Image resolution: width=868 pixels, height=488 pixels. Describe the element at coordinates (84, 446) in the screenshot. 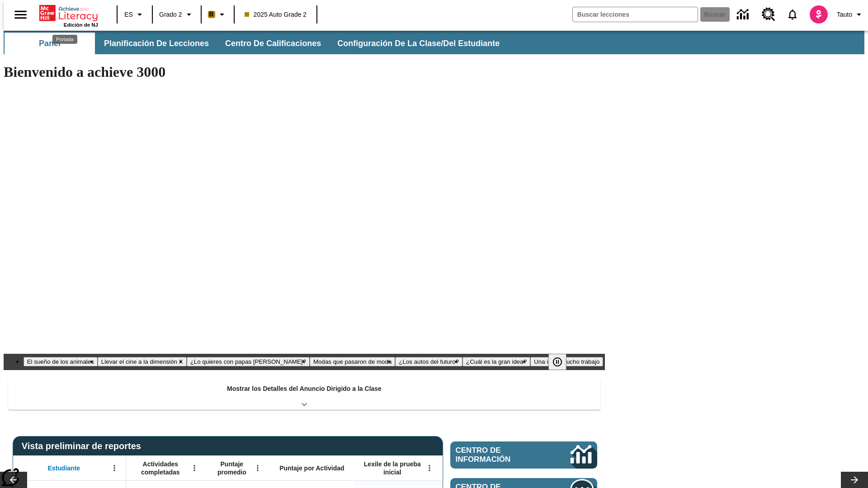

I see `span: Vista preliminar de reportes` at that location.